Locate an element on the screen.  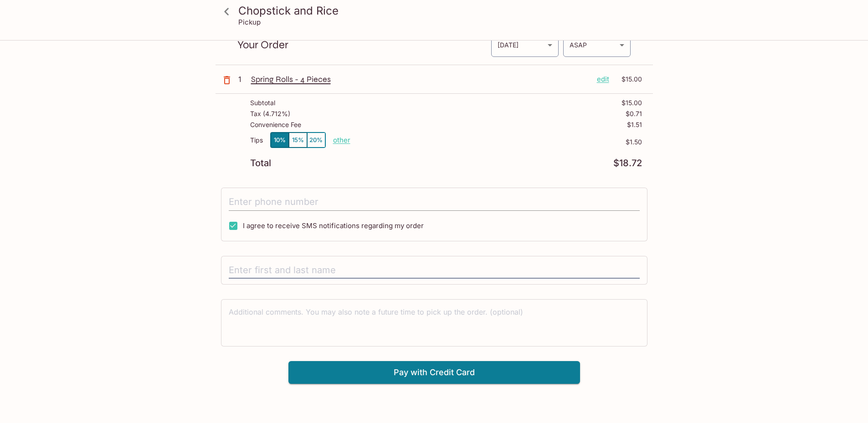
p: 1 is located at coordinates (243, 79).